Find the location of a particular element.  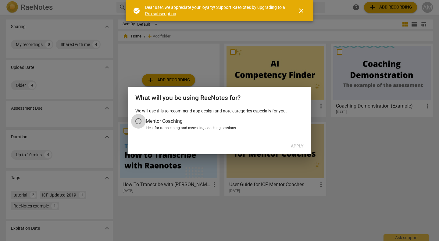

div: Ideal for transcribing and assessing coaching sessions is located at coordinates (224, 128).